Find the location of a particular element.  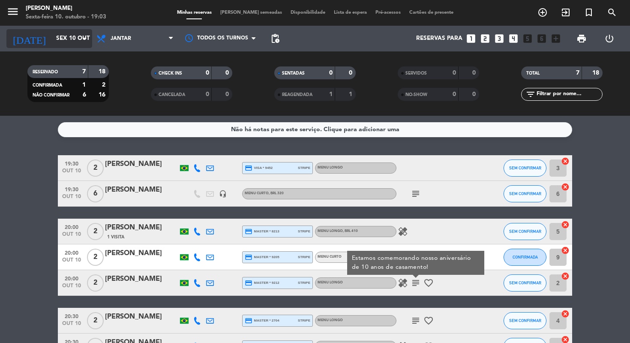

strong: 6 is located at coordinates (84, 95).